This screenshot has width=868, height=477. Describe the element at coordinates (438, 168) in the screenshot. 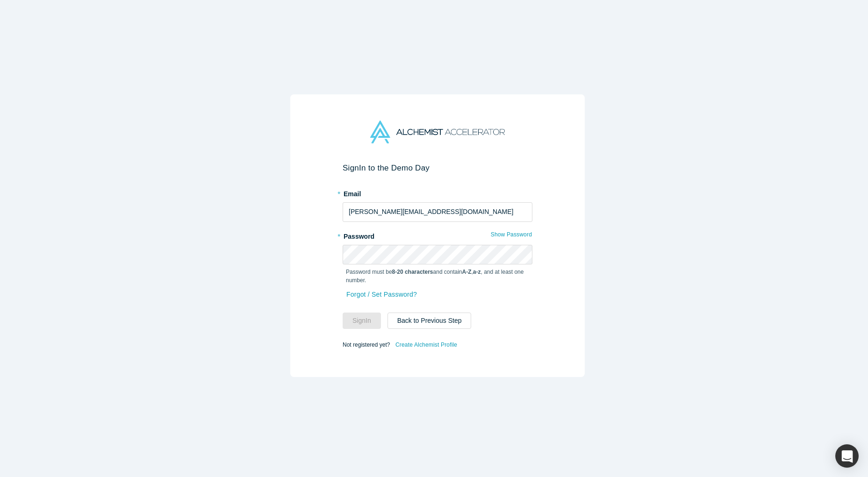

I see `h2: Sign In to the Demo Day` at that location.